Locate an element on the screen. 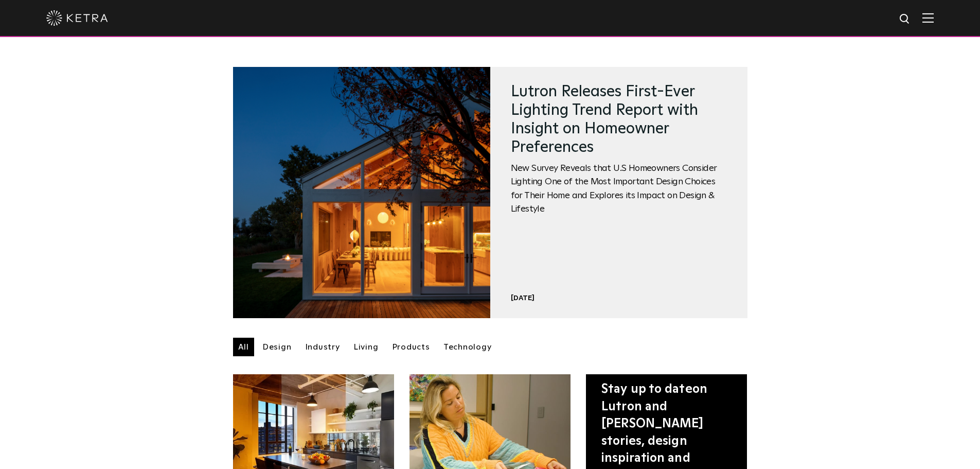 This screenshot has height=469, width=980. span: New Survey Reveals that U.S Homeowners Consider Lighting One of the Most Important Design Choices... is located at coordinates (619, 189).